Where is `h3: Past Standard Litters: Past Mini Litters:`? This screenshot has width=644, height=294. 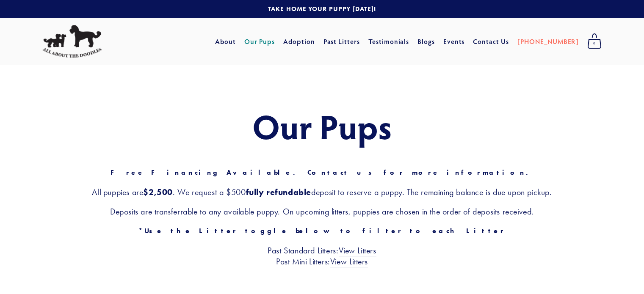
h3: Past Standard Litters: Past Mini Litters: is located at coordinates (322, 256).